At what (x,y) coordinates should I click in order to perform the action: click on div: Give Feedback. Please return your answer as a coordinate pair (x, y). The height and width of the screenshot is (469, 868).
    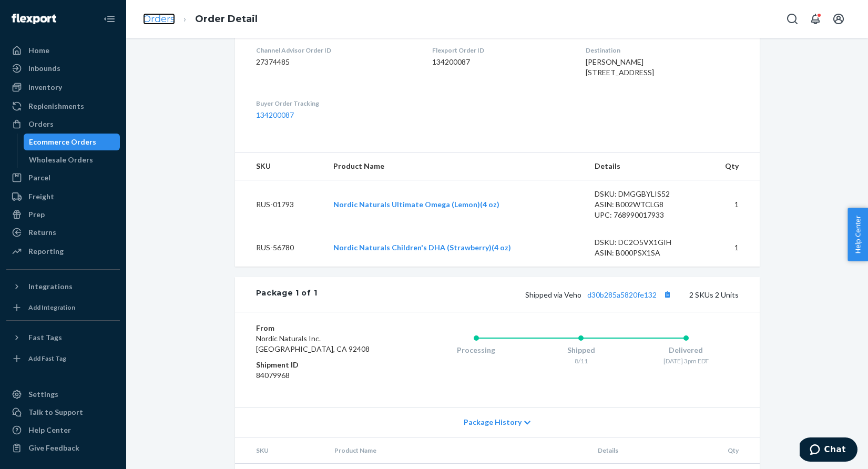
    Looking at the image, I should click on (53, 448).